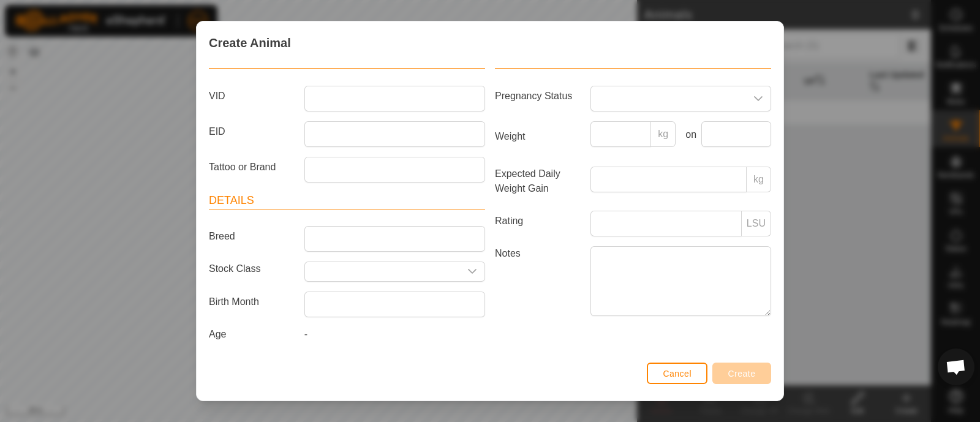 The image size is (980, 422). What do you see at coordinates (252, 236) in the screenshot?
I see `label: Breed` at bounding box center [252, 236].